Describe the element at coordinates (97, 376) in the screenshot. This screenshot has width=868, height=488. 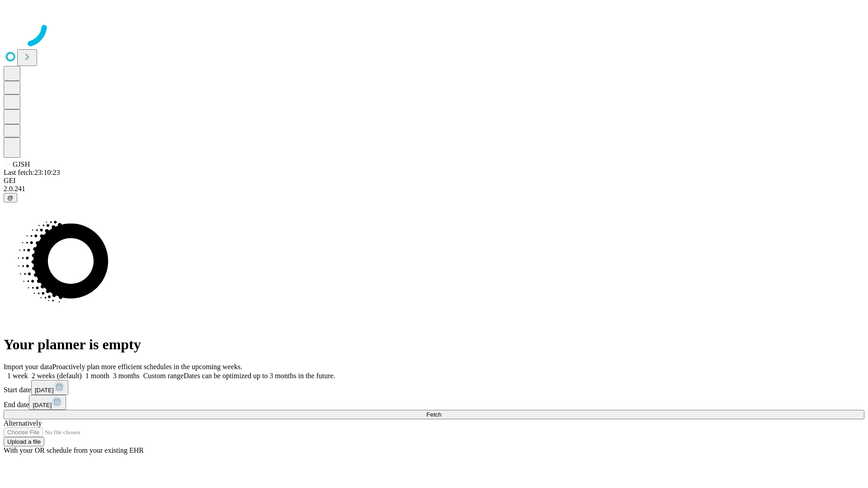
I see `span: 1 month` at that location.